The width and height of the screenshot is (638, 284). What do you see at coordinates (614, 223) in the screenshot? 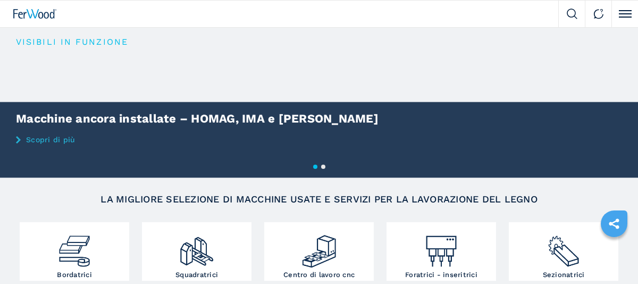
I see `a: sharethis` at bounding box center [614, 223].